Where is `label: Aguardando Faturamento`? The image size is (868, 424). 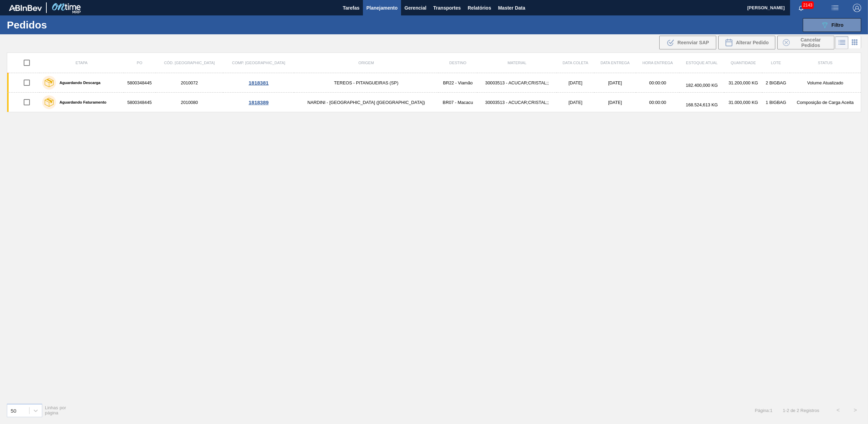 label: Aguardando Faturamento is located at coordinates (81, 102).